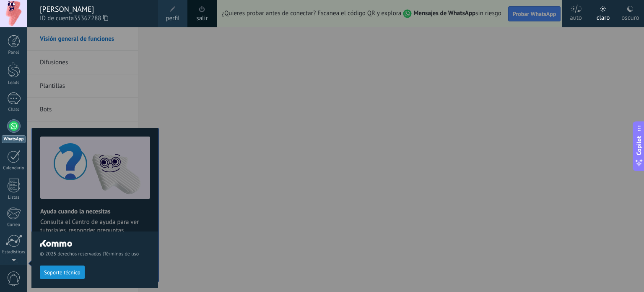 The image size is (644, 292). I want to click on span: 35367288, so click(91, 19).